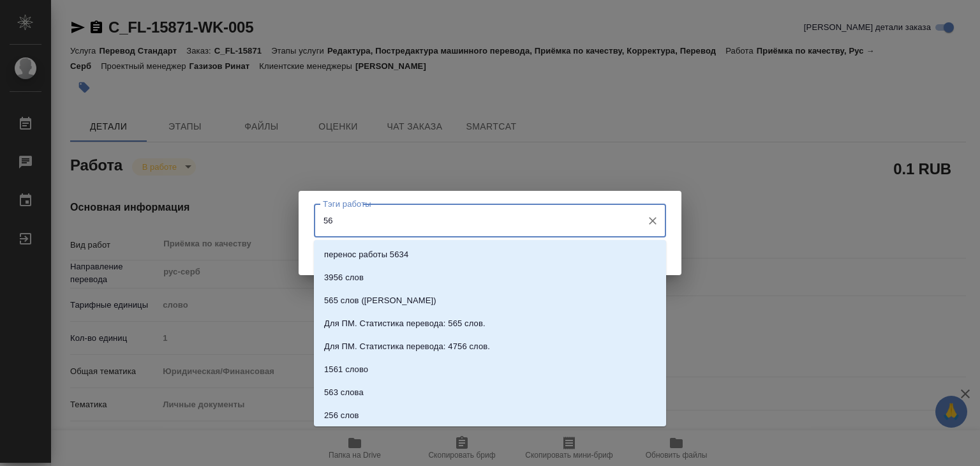 This screenshot has width=980, height=466. Describe the element at coordinates (341, 416) in the screenshot. I see `p: 256 слов` at that location.